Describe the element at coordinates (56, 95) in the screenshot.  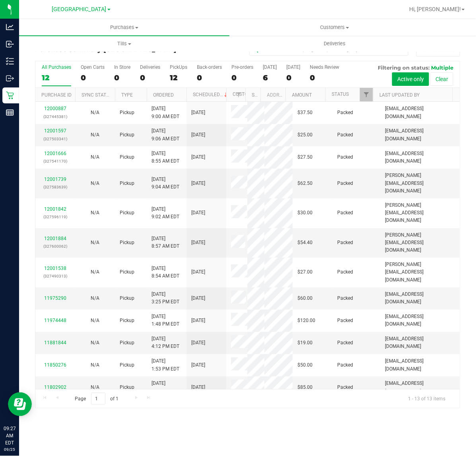
I see `a: Purchase ID` at that location.